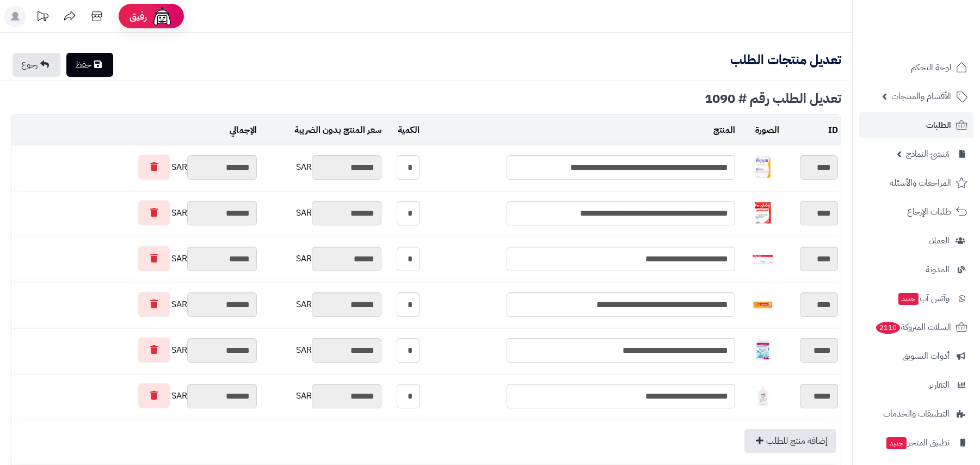 This screenshot has width=980, height=465. Describe the element at coordinates (42, 17) in the screenshot. I see `a: تحديثات المنصة` at that location.